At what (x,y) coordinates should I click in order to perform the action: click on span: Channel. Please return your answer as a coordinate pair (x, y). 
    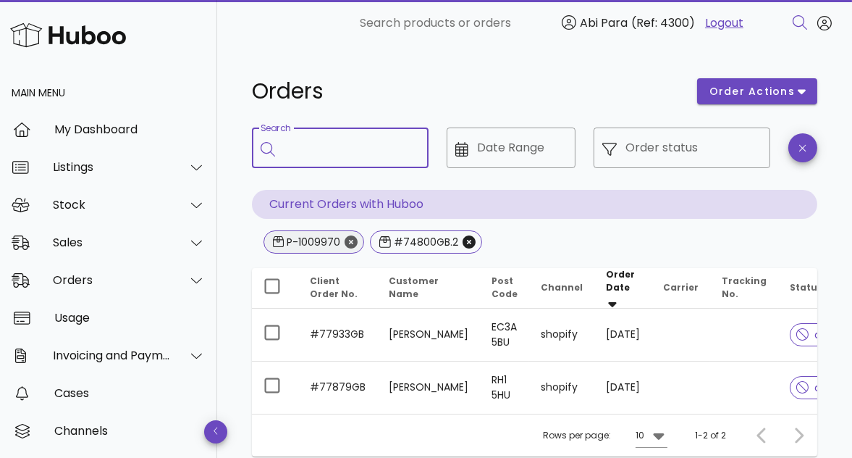
    Looking at the image, I should click on (562, 287).